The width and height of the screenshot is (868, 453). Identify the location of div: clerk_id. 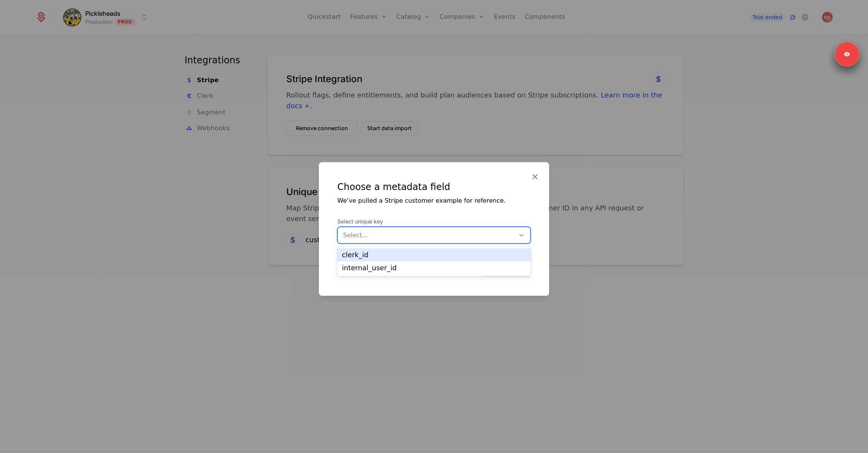
(434, 255).